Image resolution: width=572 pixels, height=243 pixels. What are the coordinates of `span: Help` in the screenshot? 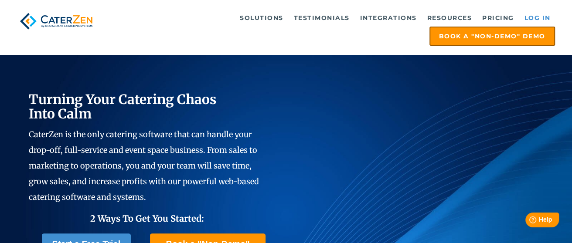 It's located at (51, 10).